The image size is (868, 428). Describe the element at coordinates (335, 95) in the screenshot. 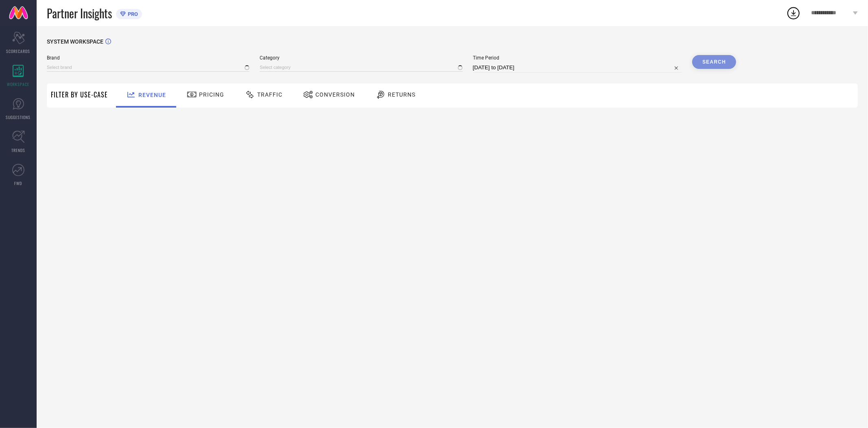

I see `span: Conversion` at that location.